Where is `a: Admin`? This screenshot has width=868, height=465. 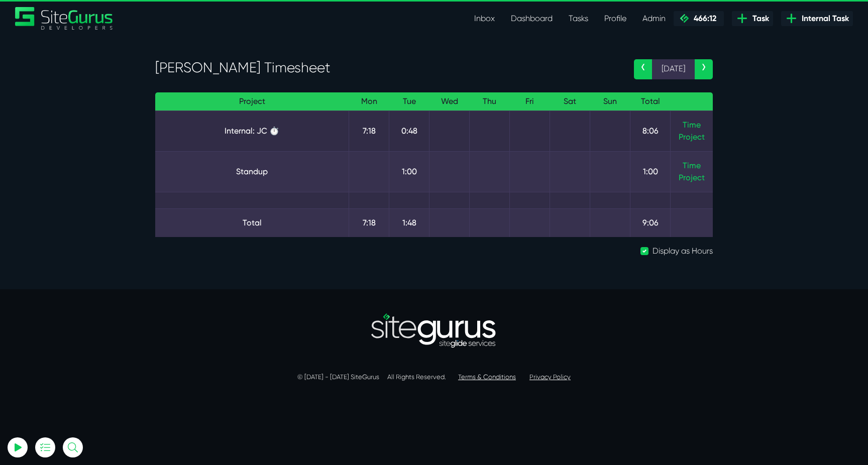
a: Admin is located at coordinates (654, 19).